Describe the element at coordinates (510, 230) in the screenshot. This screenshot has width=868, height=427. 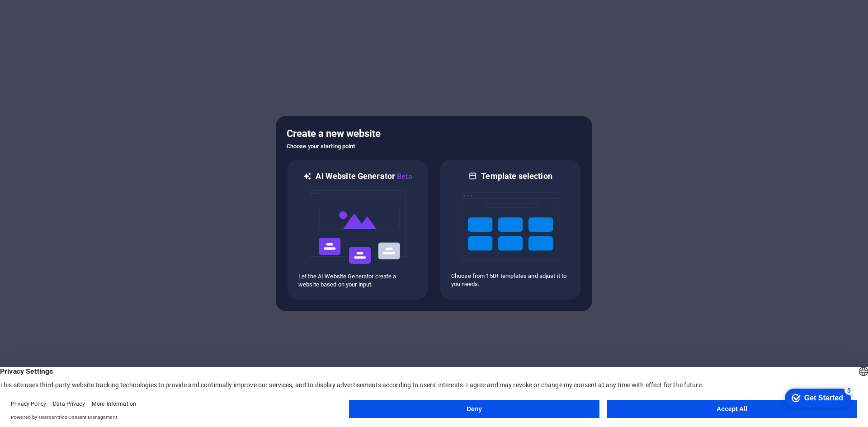
I see `div: Template selectionChoose from 150+ templates and adjust it to you needs.` at that location.